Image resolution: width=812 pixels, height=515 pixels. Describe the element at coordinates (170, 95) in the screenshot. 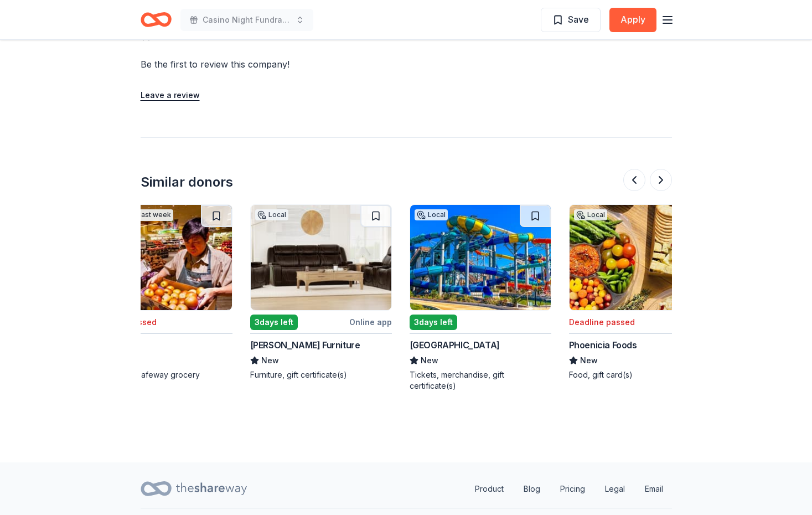

I see `button: Leave a review` at that location.